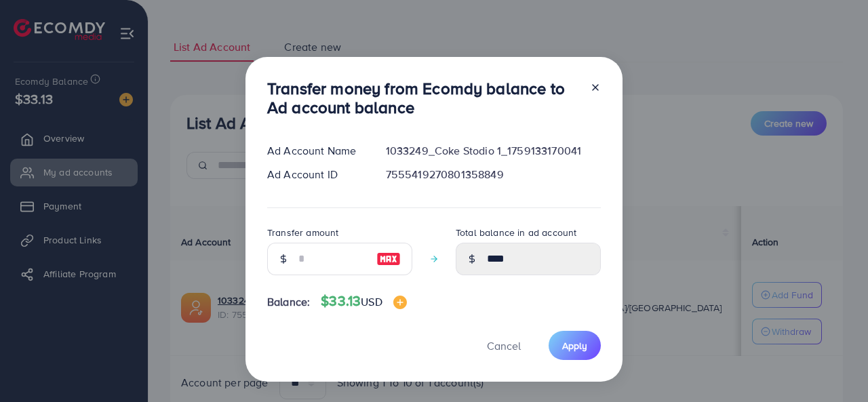 This screenshot has width=868, height=402. What do you see at coordinates (493, 150) in the screenshot?
I see `div: 1033249_Coke Stodio 1_1759133170041` at bounding box center [493, 150].